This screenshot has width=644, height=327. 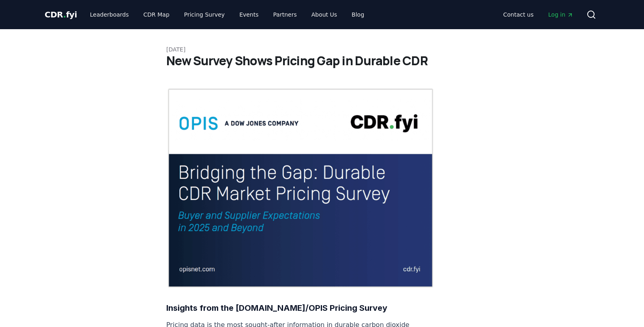 What do you see at coordinates (61, 15) in the screenshot?
I see `a: CDR.fyi` at bounding box center [61, 15].